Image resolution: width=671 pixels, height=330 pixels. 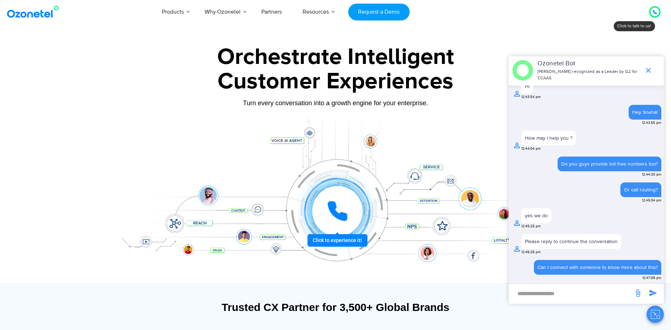 I want to click on span: 12:44:30 pm, so click(x=651, y=174).